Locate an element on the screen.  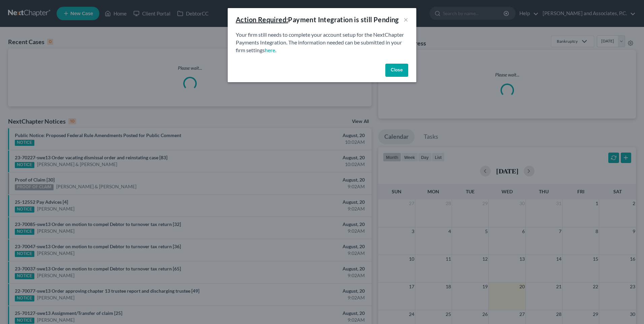
button: Close is located at coordinates (397, 70).